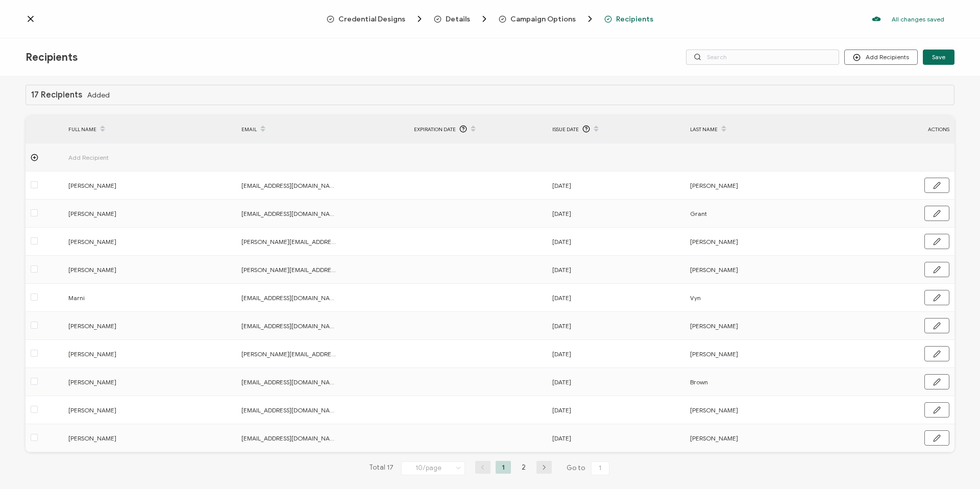 The width and height of the screenshot is (980, 489). What do you see at coordinates (323, 129) in the screenshot?
I see `div: EMAIL` at bounding box center [323, 129].